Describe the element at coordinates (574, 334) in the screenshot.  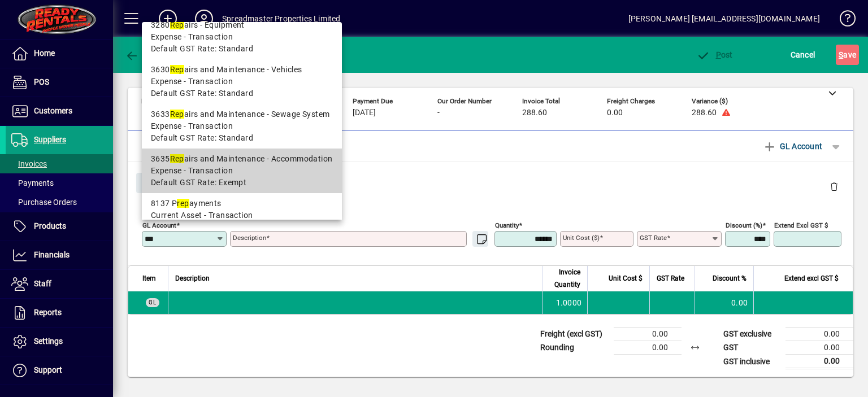
I see `td: Freight (excl GST)` at that location.